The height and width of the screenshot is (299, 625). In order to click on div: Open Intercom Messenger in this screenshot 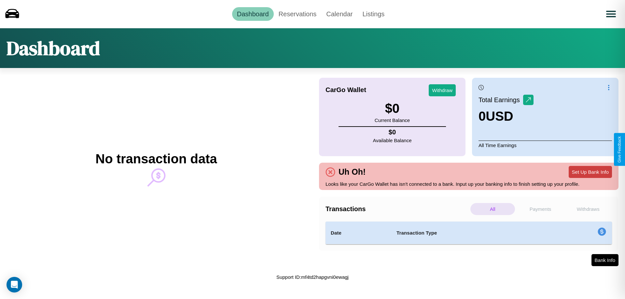, I will do `click(14, 285)`.